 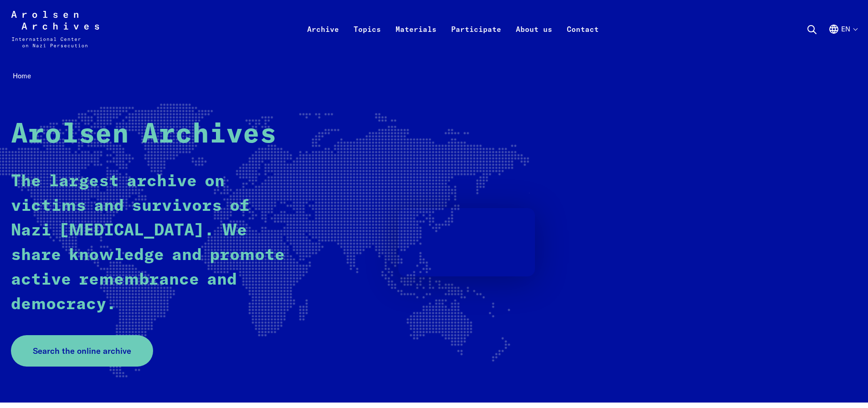 What do you see at coordinates (82, 351) in the screenshot?
I see `a: Search the online archive` at bounding box center [82, 351].